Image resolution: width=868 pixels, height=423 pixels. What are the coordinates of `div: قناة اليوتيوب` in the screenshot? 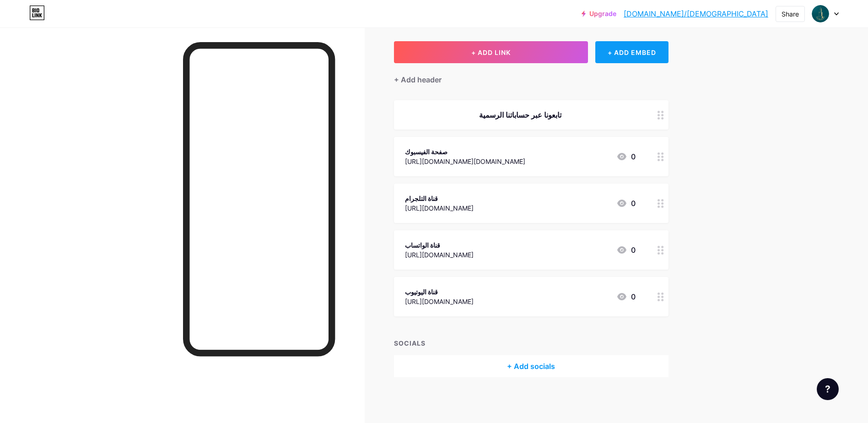 It's located at (439, 291).